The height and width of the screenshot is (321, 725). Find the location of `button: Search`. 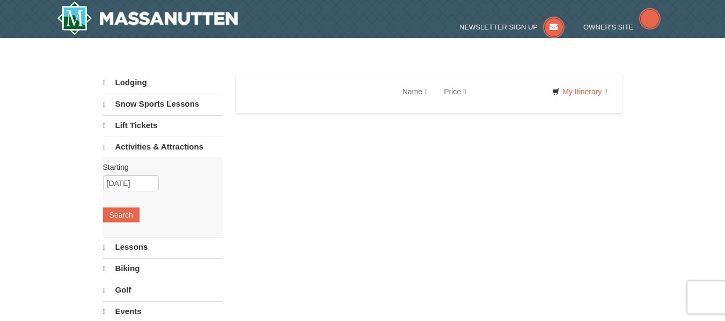

button: Search is located at coordinates (121, 215).